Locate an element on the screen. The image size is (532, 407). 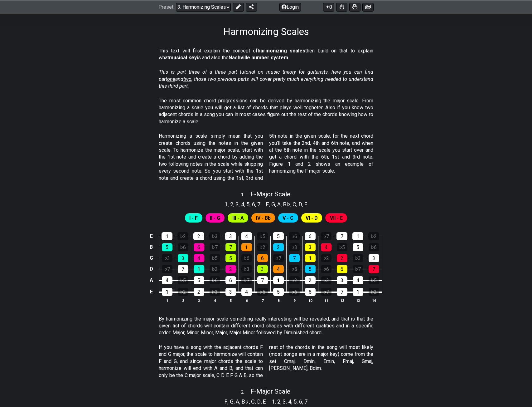
span: D is located at coordinates (259, 402).